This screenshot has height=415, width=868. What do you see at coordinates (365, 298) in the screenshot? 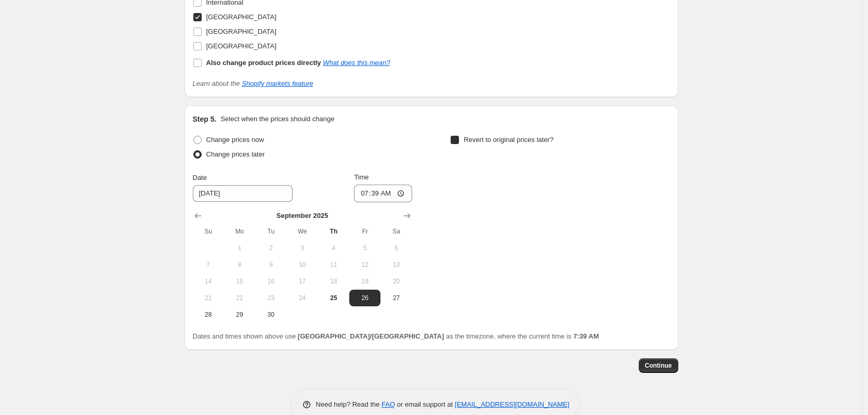
I see `button: Friday September 26 2025` at bounding box center [365, 298].